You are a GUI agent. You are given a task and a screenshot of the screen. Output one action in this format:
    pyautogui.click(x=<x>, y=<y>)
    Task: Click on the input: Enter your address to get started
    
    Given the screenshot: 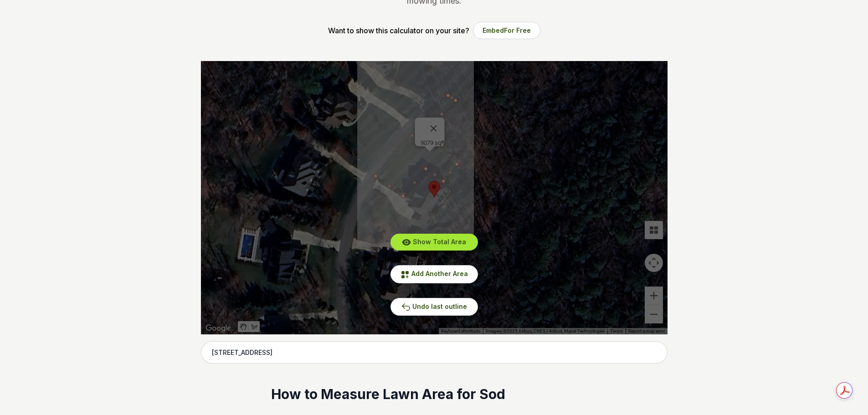 What is the action you would take?
    pyautogui.click(x=434, y=352)
    